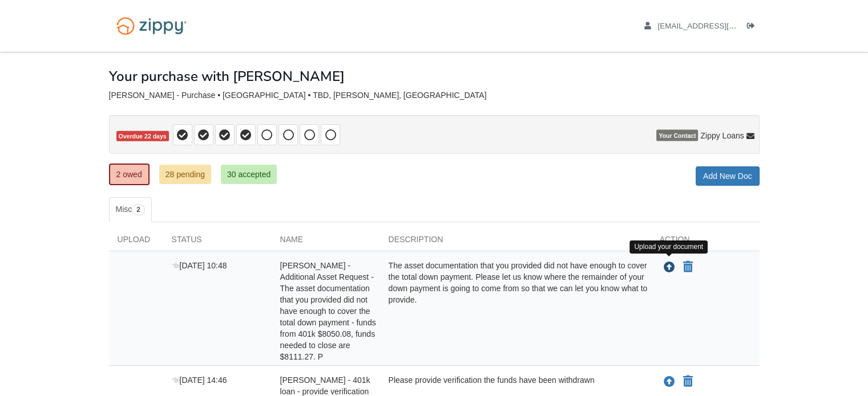  Describe the element at coordinates (138, 210) in the screenshot. I see `span: 2` at that location.